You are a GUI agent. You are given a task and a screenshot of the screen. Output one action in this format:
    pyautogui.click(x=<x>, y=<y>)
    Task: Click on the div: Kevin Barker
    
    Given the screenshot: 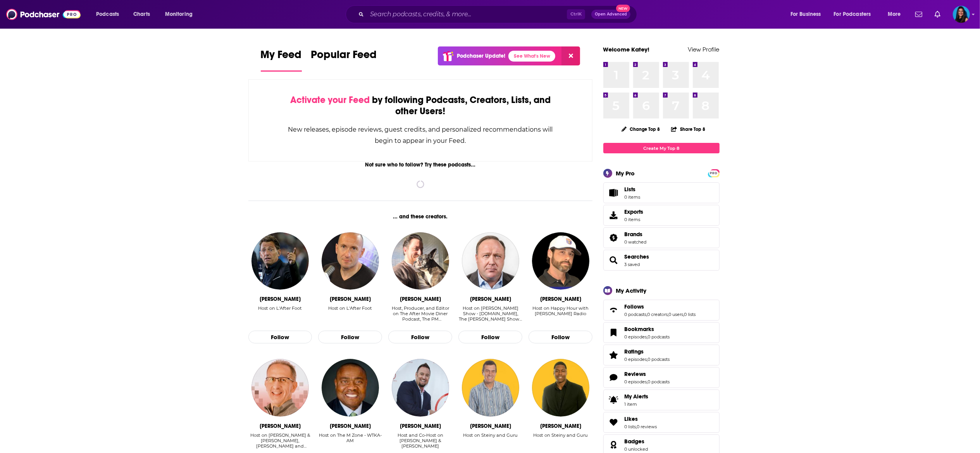 What is the action you would take?
    pyautogui.click(x=420, y=426)
    